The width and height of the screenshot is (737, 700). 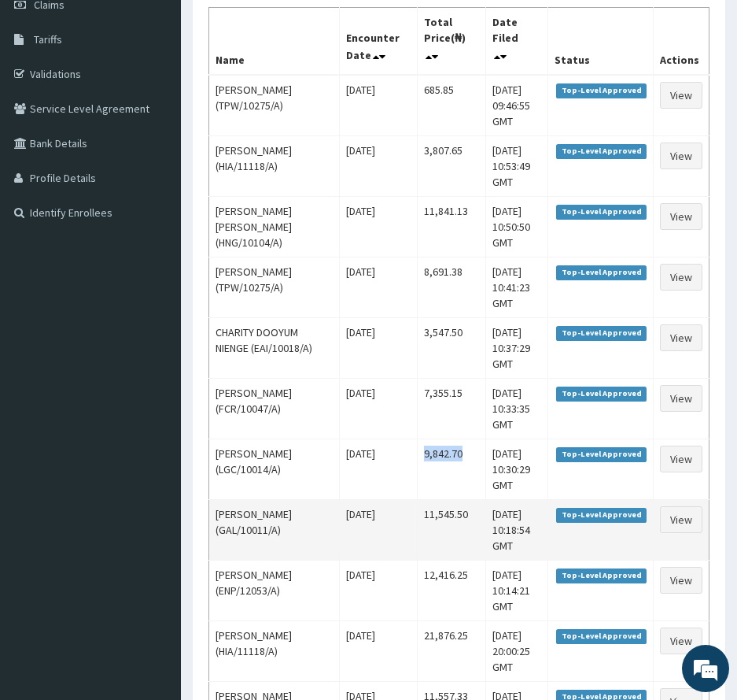 What do you see at coordinates (451, 589) in the screenshot?
I see `td: 12,416.25` at bounding box center [451, 589].